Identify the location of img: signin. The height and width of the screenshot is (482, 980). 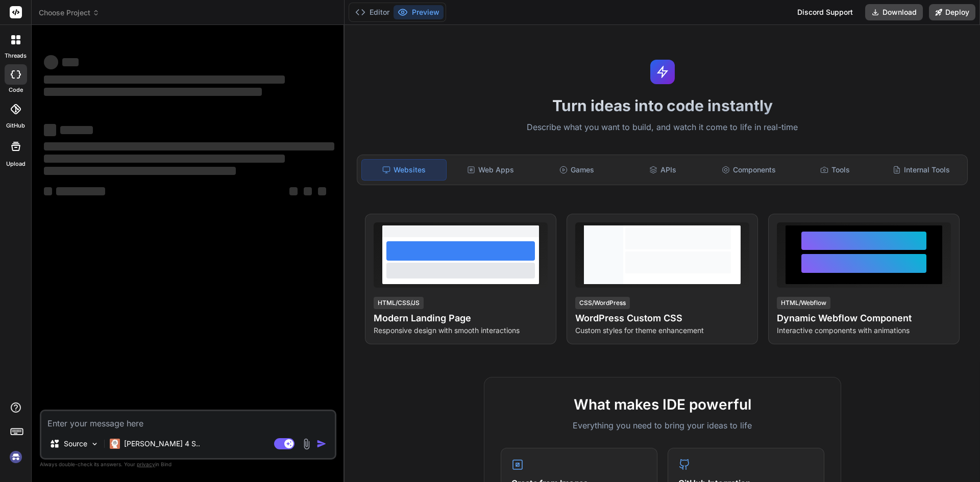
(16, 457).